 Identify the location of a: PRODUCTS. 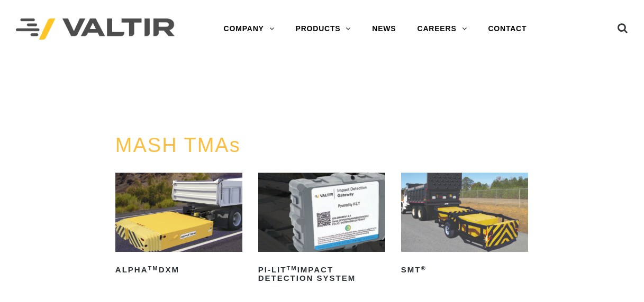
(323, 29).